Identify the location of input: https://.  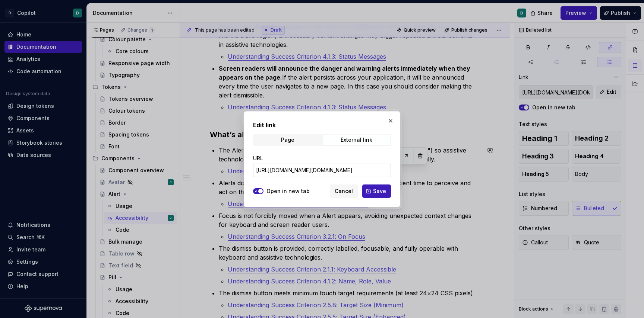
(322, 170).